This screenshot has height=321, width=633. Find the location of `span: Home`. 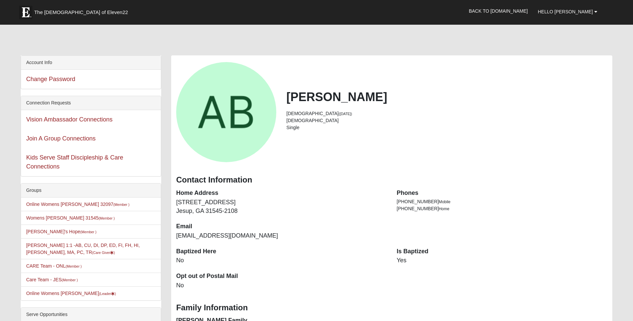

span: Home is located at coordinates (444, 209).